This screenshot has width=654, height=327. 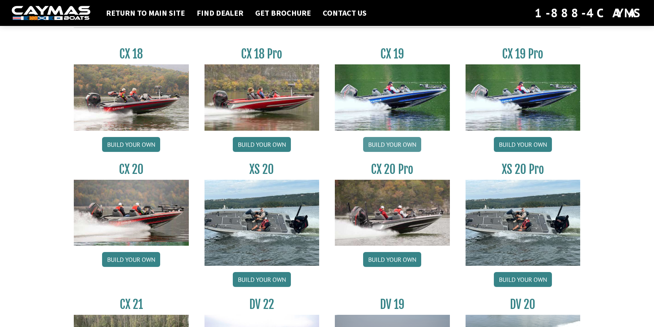 What do you see at coordinates (131, 54) in the screenshot?
I see `h3: CX 18` at bounding box center [131, 54].